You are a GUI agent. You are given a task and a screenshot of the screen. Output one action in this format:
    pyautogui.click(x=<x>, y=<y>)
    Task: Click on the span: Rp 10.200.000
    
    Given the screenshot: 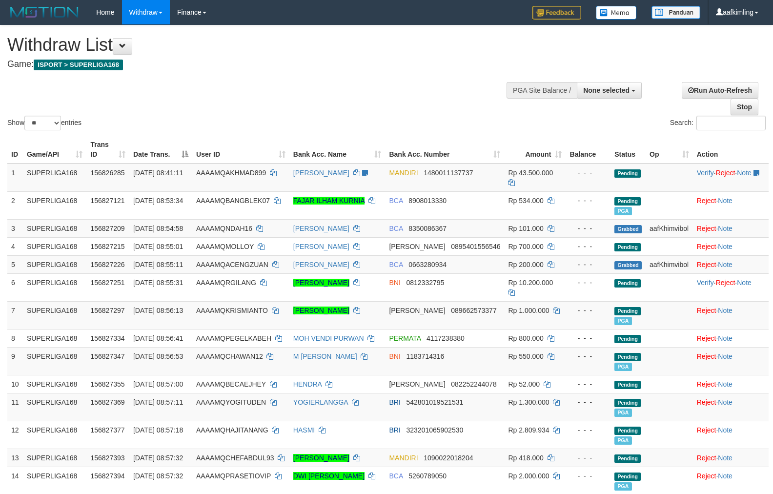 What is the action you would take?
    pyautogui.click(x=531, y=283)
    